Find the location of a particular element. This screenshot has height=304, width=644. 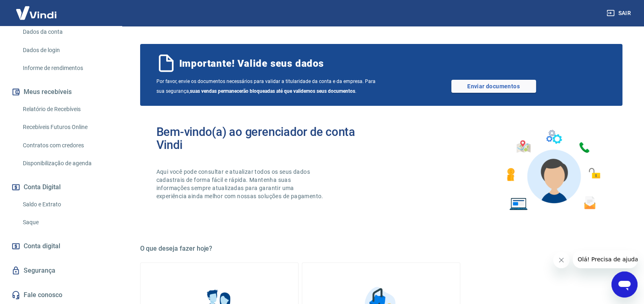

span: Importante! Valide seus dados is located at coordinates (252, 63).